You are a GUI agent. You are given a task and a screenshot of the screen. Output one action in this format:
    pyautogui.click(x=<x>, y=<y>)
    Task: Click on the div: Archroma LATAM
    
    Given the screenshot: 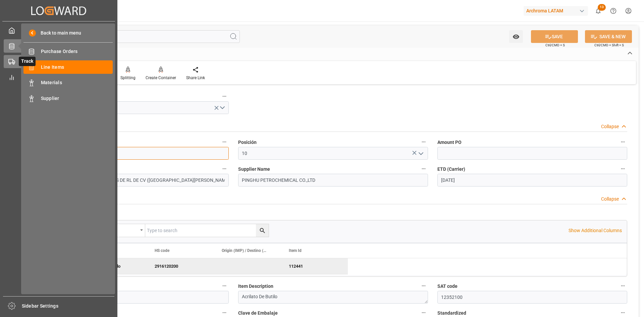 What is the action you would take?
    pyautogui.click(x=556, y=11)
    